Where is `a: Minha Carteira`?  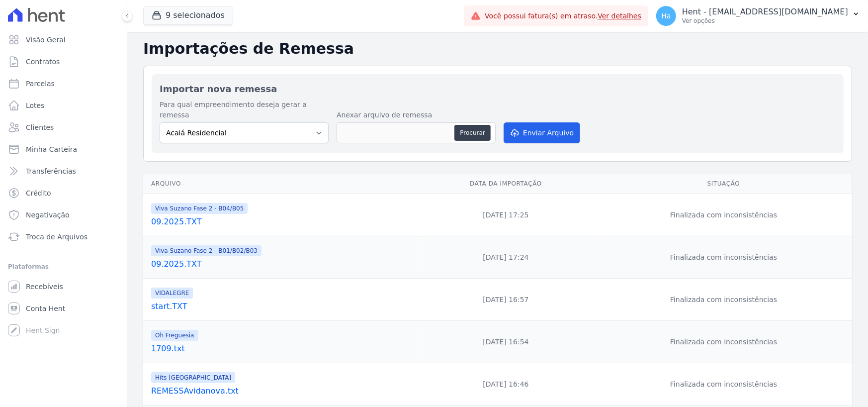 a: Minha Carteira is located at coordinates (64, 149).